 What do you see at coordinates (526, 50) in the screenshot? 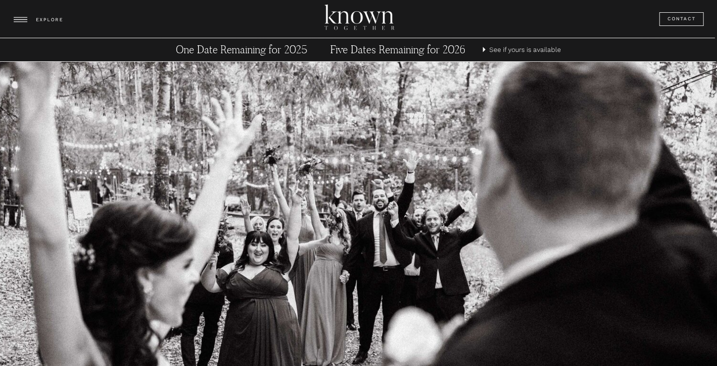
I see `a: See if yours is available` at bounding box center [526, 50].